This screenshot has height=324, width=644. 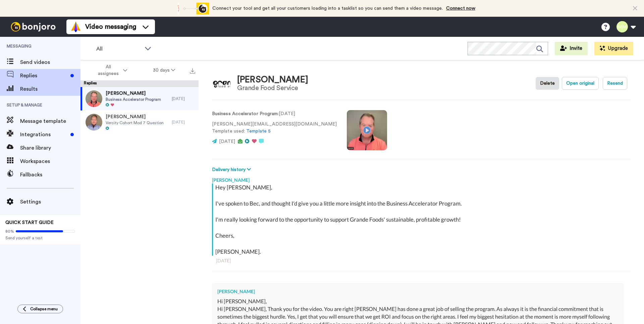 What do you see at coordinates (221, 83) in the screenshot?
I see `img: Image of Daniel Till` at bounding box center [221, 83].